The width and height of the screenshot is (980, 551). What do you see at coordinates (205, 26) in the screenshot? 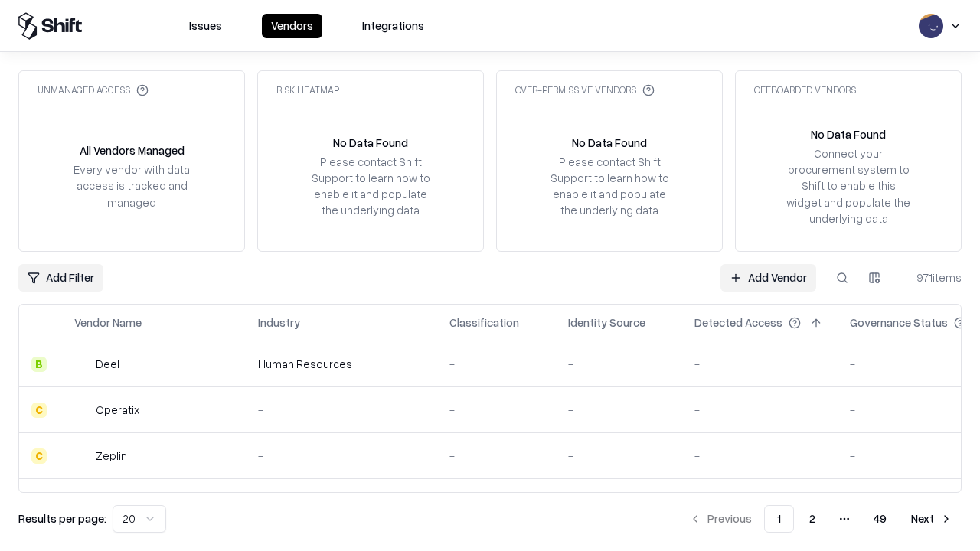
I see `button: Issues` at bounding box center [205, 26].